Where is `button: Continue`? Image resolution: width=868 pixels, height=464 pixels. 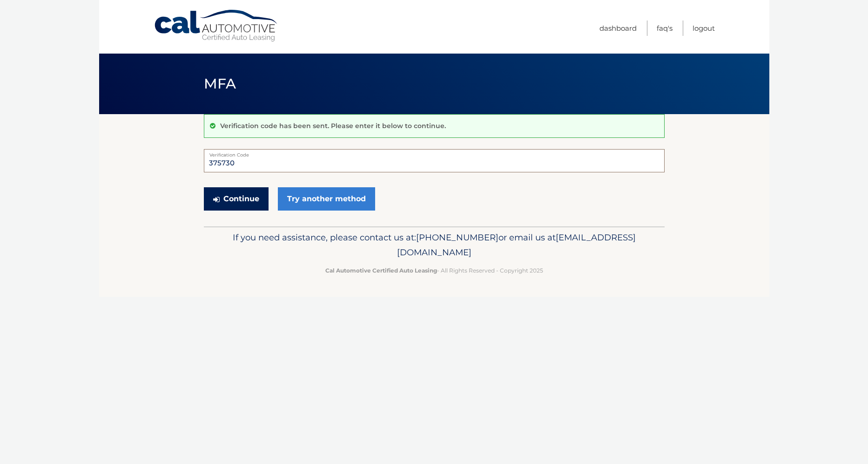 button: Continue is located at coordinates (236, 199).